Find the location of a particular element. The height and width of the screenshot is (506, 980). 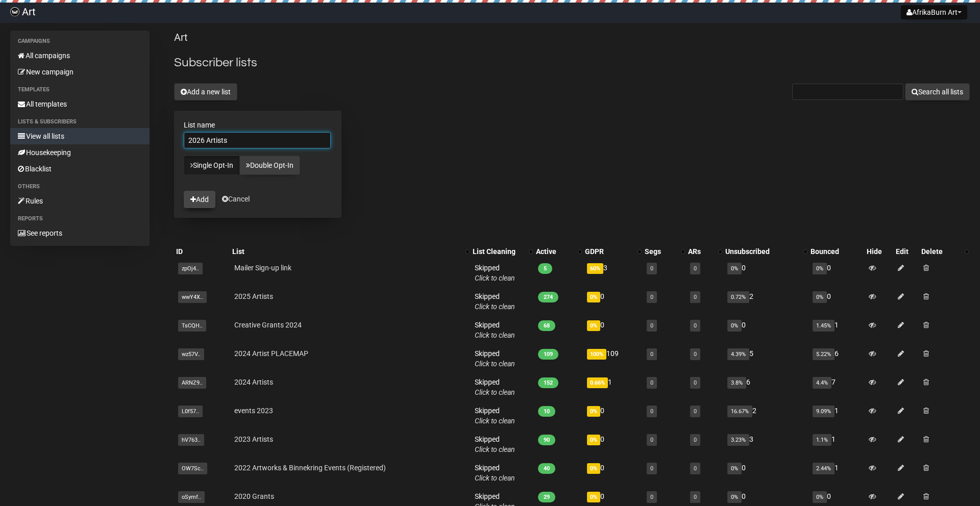

span: 4.4% is located at coordinates (821, 383).